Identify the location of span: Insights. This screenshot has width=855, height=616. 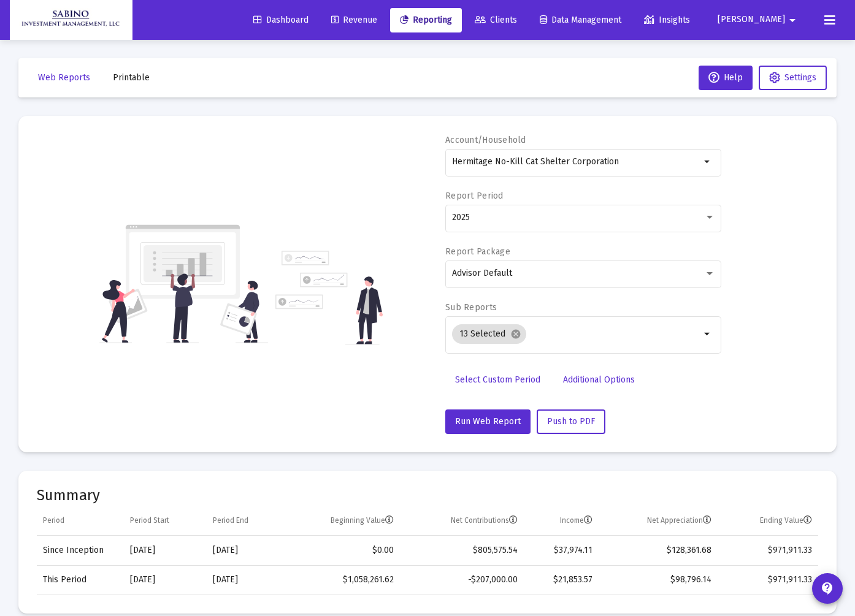
(667, 20).